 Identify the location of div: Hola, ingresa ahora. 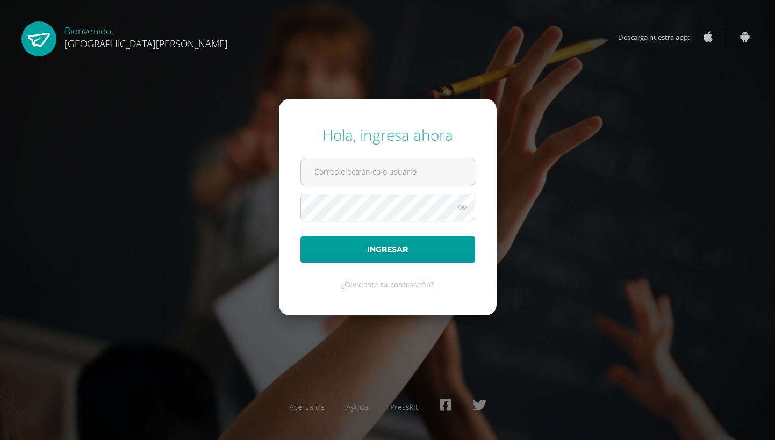
(387, 135).